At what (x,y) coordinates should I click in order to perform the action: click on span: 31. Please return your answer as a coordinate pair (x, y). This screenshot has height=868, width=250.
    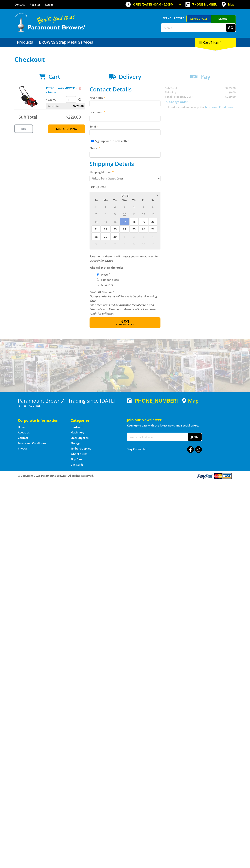
    Looking at the image, I should click on (96, 206).